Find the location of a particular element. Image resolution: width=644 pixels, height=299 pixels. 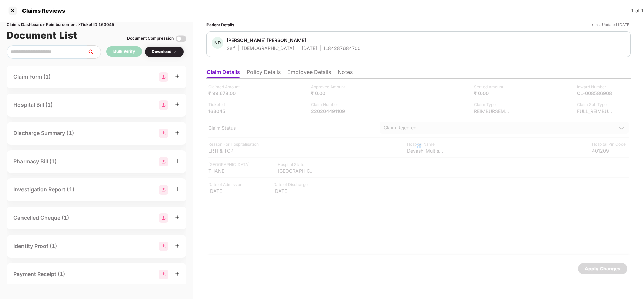

div: Self is located at coordinates (231, 48).